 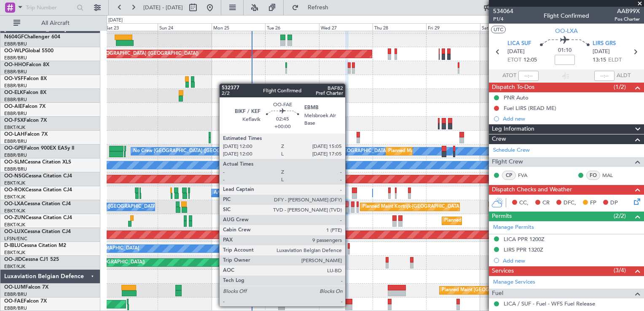 I want to click on span: OO-FAE, so click(x=14, y=301).